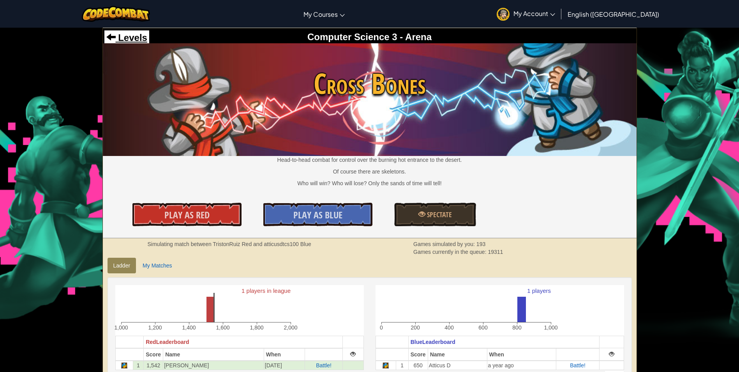 The width and height of the screenshot is (739, 372). I want to click on a: Spectate, so click(435, 214).